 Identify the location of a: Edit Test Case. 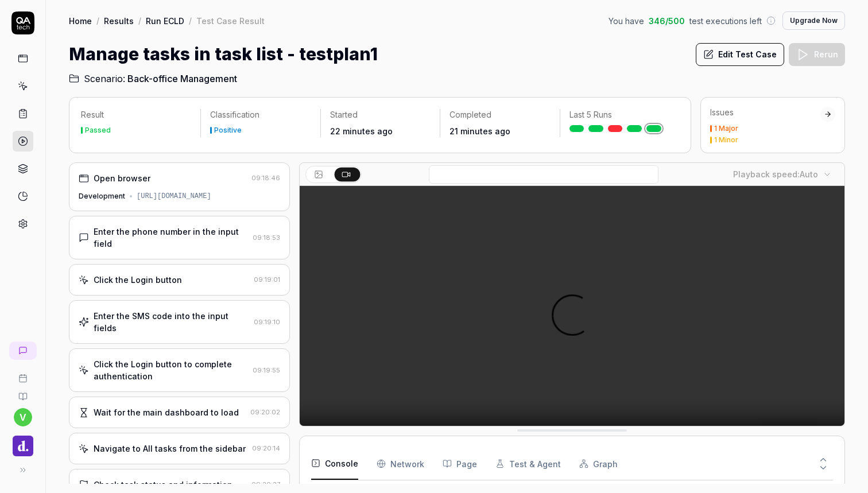
(740, 54).